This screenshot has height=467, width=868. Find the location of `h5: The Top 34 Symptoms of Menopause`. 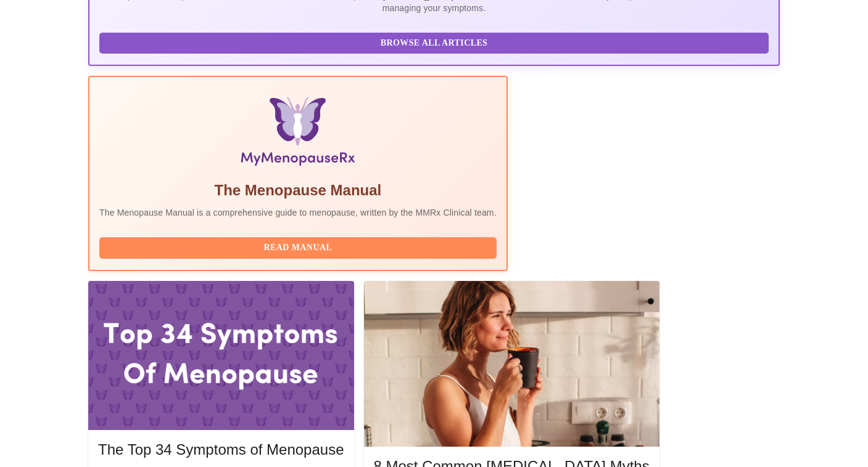

h5: The Top 34 Symptoms of Menopause is located at coordinates (221, 450).